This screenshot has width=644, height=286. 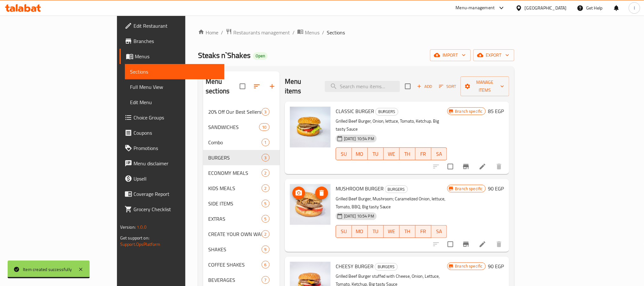 I want to click on span: KIDS MEALS, so click(x=235, y=188).